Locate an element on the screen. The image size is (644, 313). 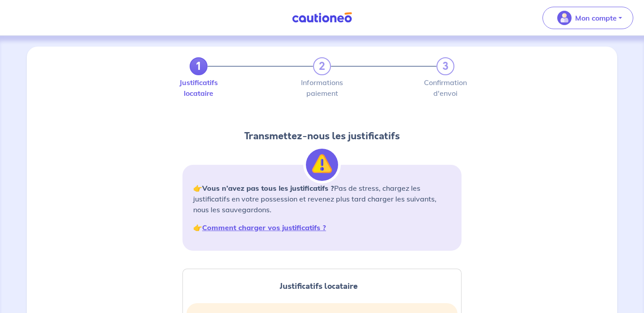
strong: Comment charger vos justificatifs ? is located at coordinates (264, 227).